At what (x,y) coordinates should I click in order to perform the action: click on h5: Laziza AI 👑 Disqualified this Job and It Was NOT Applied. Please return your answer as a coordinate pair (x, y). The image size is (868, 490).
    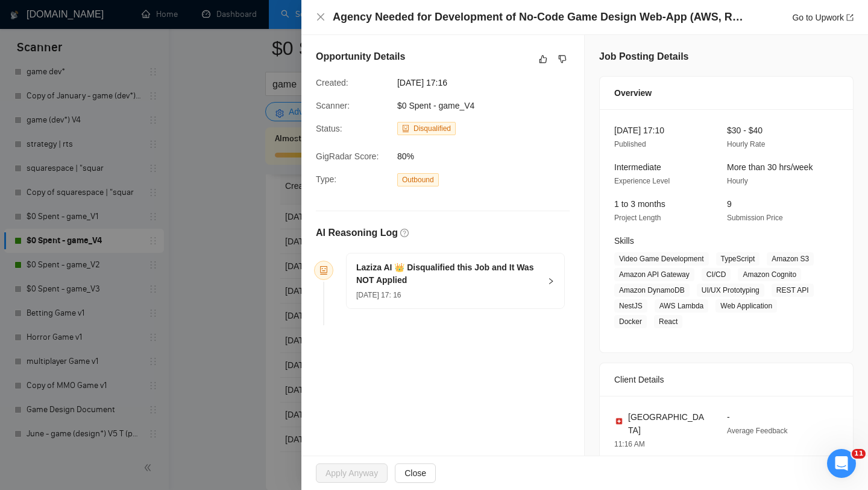
    Looking at the image, I should click on (448, 274).